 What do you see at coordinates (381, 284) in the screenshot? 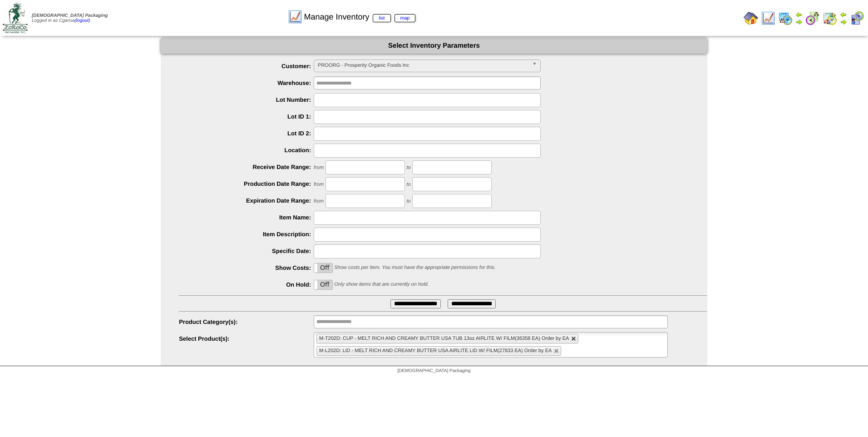
I see `span: Only show items that are currently on hold.` at bounding box center [381, 284].